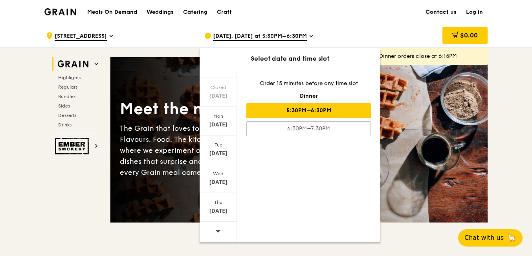  I want to click on div: Weddings, so click(160, 12).